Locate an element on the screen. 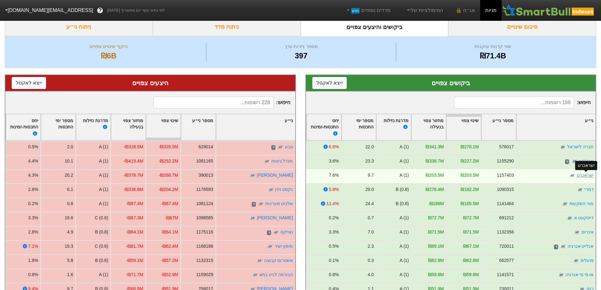 This screenshot has width=601, height=290. div: C (0.6) is located at coordinates (101, 246).